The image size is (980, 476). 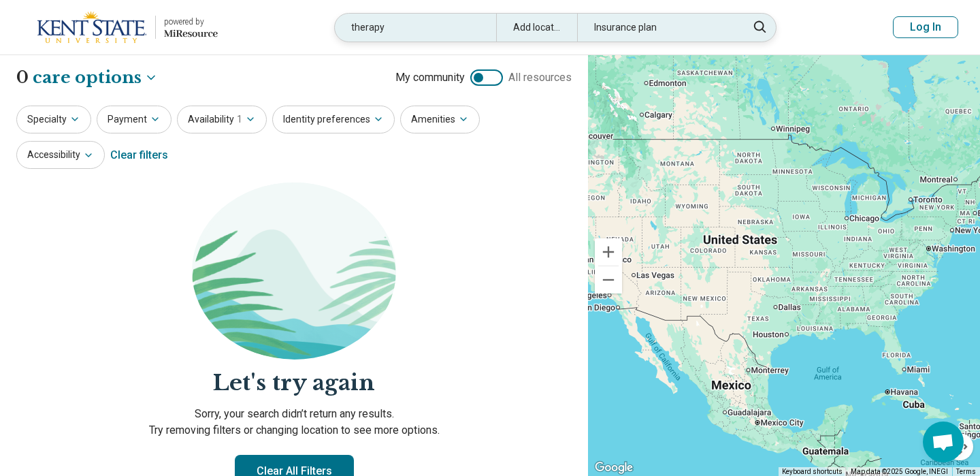 What do you see at coordinates (87, 77) in the screenshot?
I see `span: care options` at bounding box center [87, 77].